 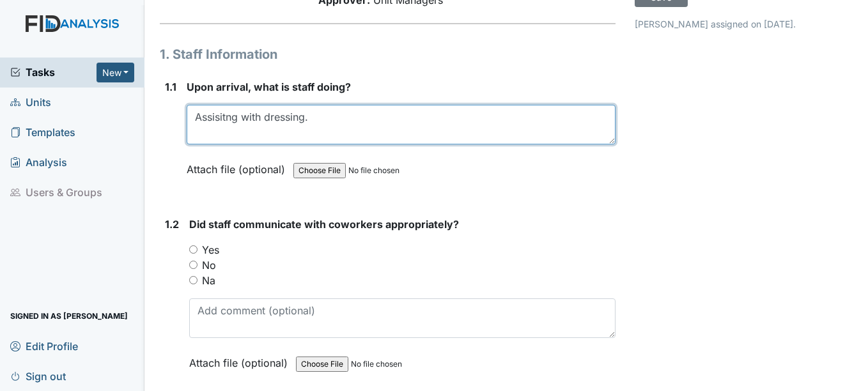 I want to click on label: Yes, so click(x=210, y=250).